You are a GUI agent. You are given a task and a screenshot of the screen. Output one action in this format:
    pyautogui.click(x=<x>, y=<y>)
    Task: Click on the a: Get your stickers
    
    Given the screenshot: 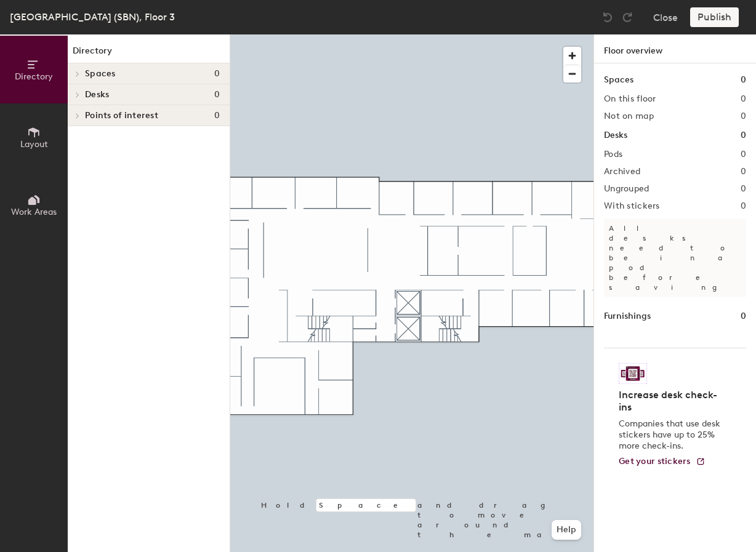 What is the action you would take?
    pyautogui.click(x=661, y=462)
    